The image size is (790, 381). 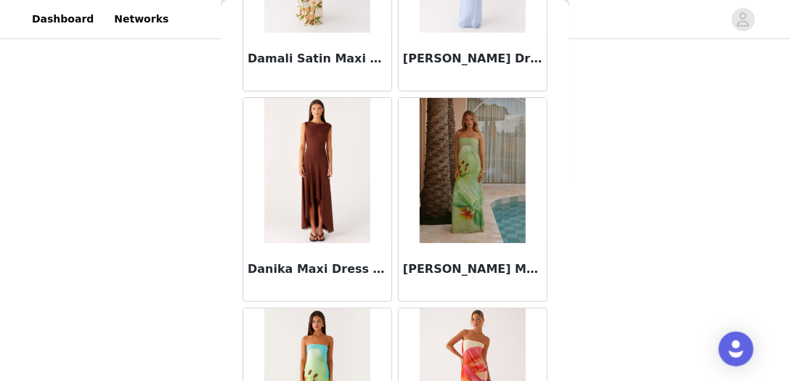 What do you see at coordinates (317, 171) in the screenshot?
I see `img: Danika Maxi Dress - Chocolate` at bounding box center [317, 171].